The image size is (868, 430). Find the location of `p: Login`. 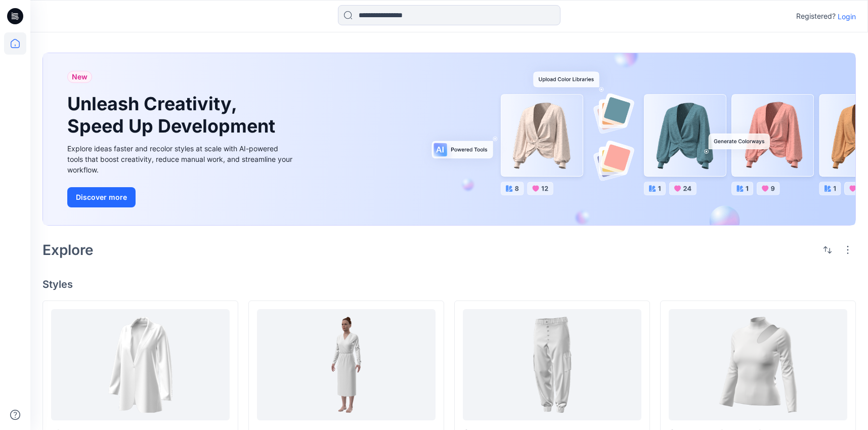

p: Login is located at coordinates (847, 16).